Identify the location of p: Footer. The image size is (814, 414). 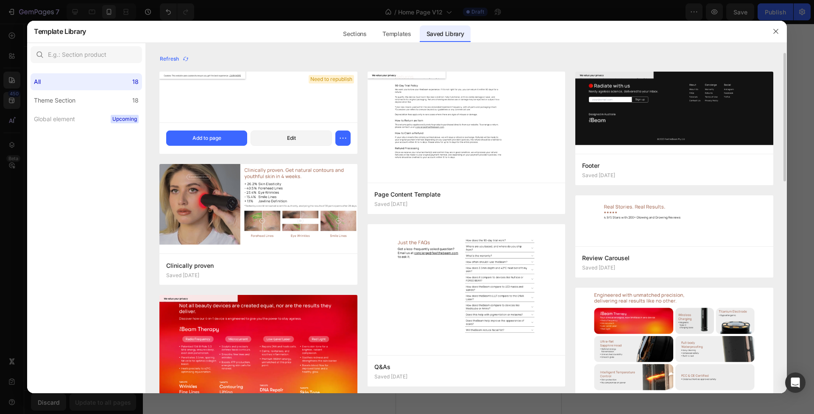
(674, 166).